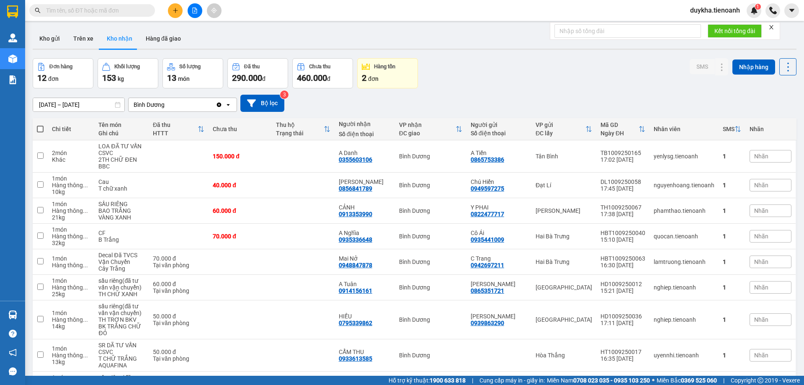 The width and height of the screenshot is (804, 385). What do you see at coordinates (356, 160) in the screenshot?
I see `div: 0355603106` at bounding box center [356, 160].